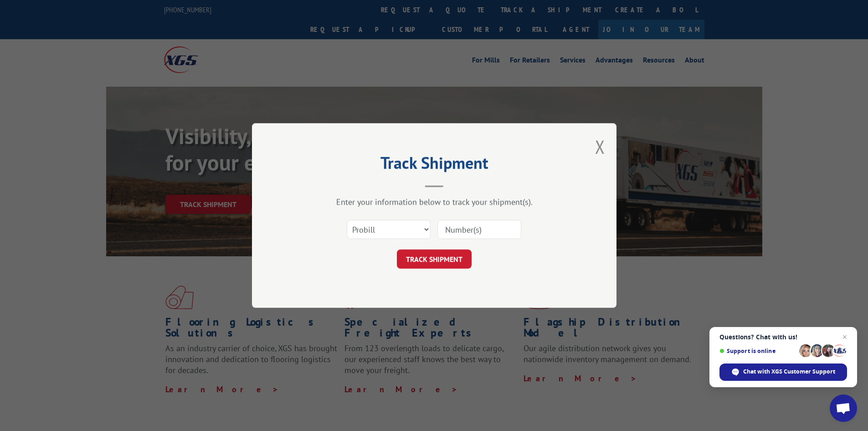 This screenshot has width=868, height=431. I want to click on span: Chat with XGS Customer Support, so click(790, 372).